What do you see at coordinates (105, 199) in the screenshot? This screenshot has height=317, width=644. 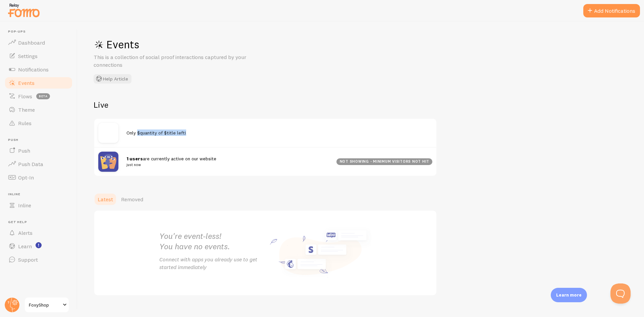 I see `a: Latest` at bounding box center [105, 199].